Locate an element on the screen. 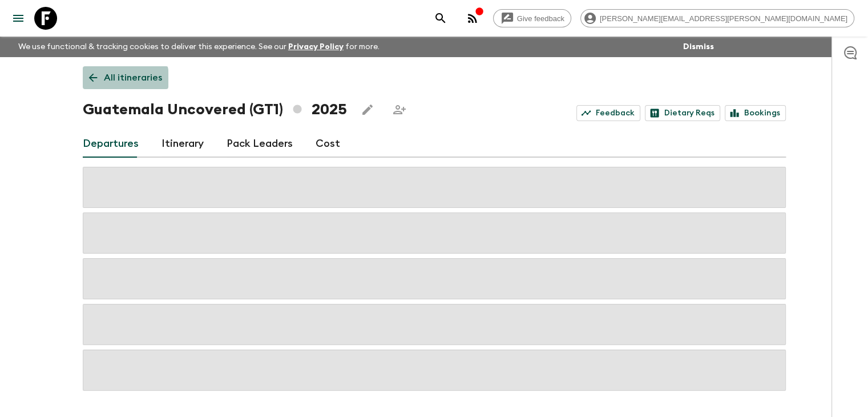 This screenshot has width=868, height=417. p: We use functional & tracking cookies to deliver this experience. See our for more. is located at coordinates (199, 47).